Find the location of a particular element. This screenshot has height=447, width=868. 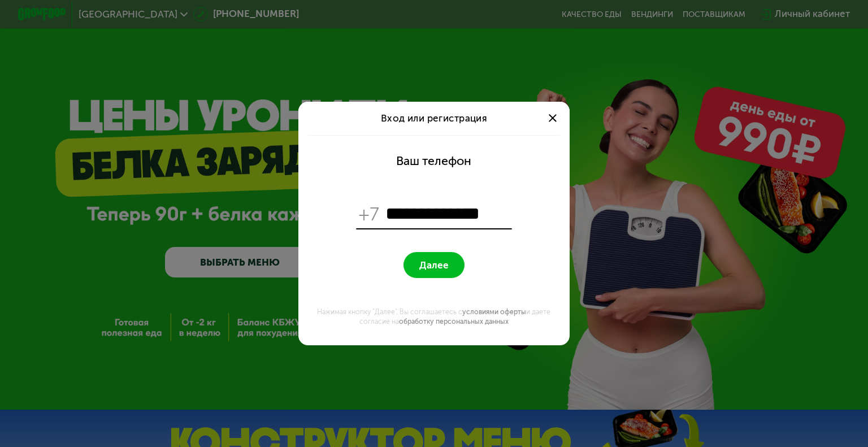

span: Вход или регистрация is located at coordinates (434, 118).